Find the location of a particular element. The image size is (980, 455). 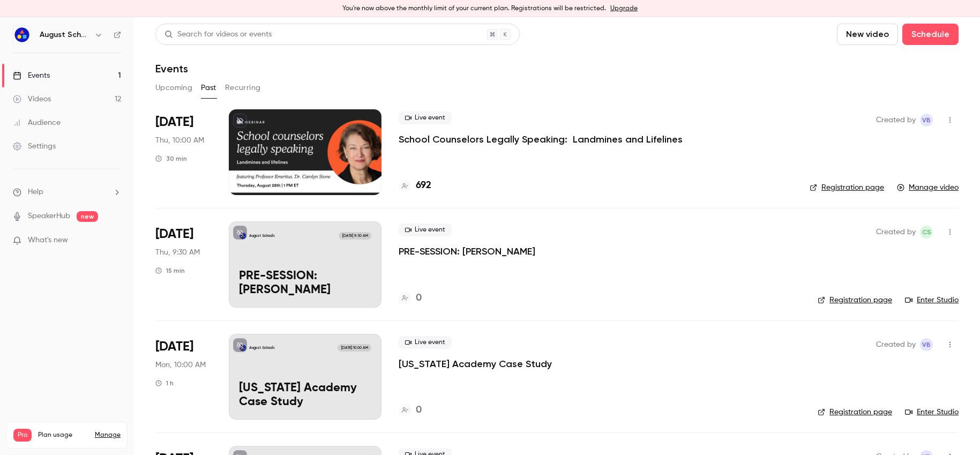

button: Past is located at coordinates (209, 88).